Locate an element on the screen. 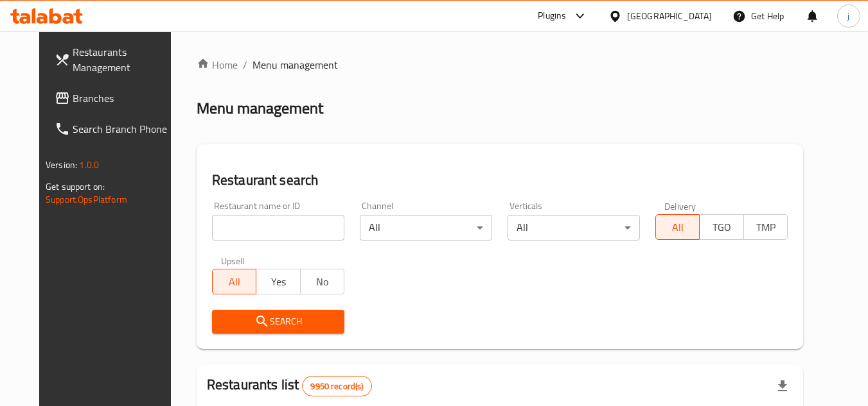  span: No is located at coordinates (323, 282).